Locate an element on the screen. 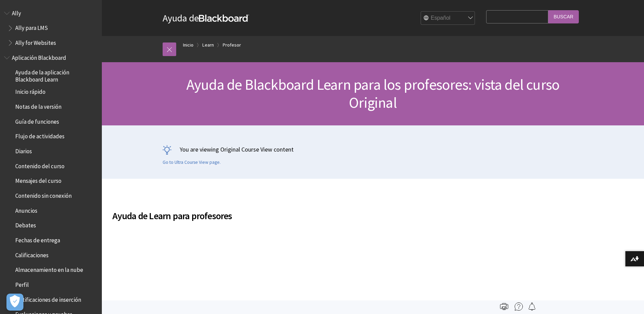 This screenshot has width=644, height=314. span: Notificaciones de inserción is located at coordinates (49, 299).